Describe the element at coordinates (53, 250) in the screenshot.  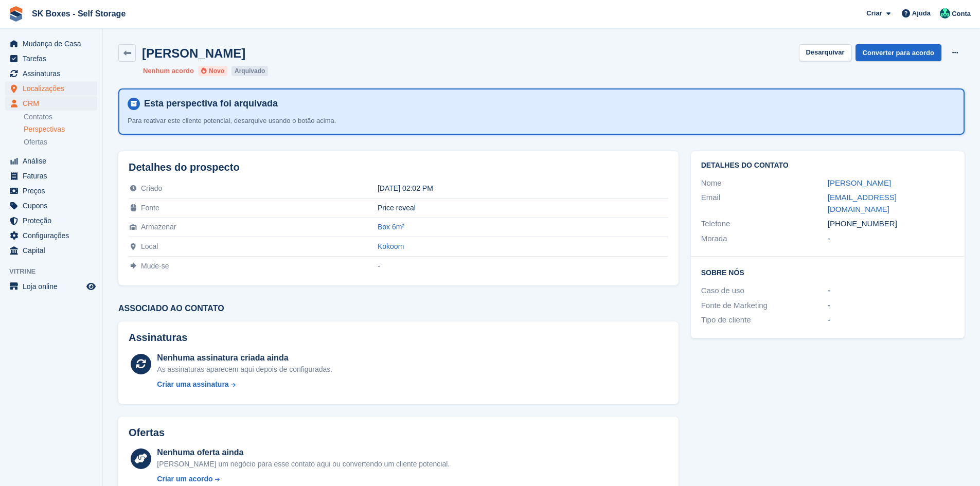
I see `span: Capital` at that location.